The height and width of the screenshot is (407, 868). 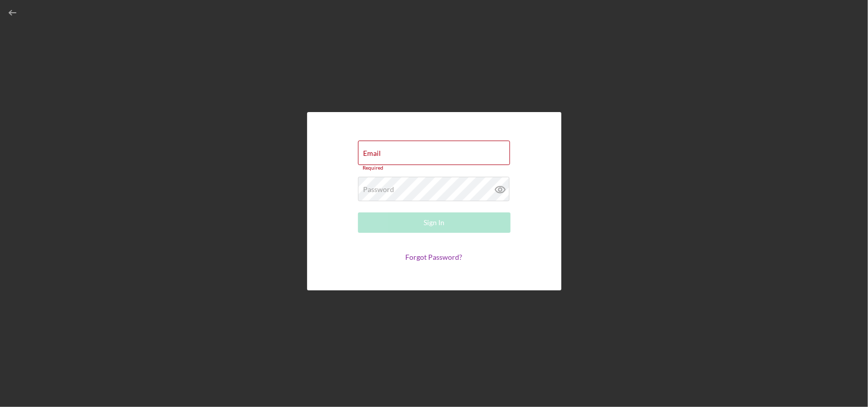 I want to click on a: Forgot Password?, so click(x=434, y=257).